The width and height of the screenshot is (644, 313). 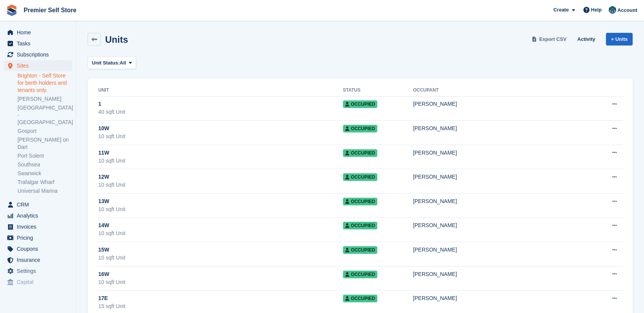 I want to click on a: Port Solent, so click(x=45, y=156).